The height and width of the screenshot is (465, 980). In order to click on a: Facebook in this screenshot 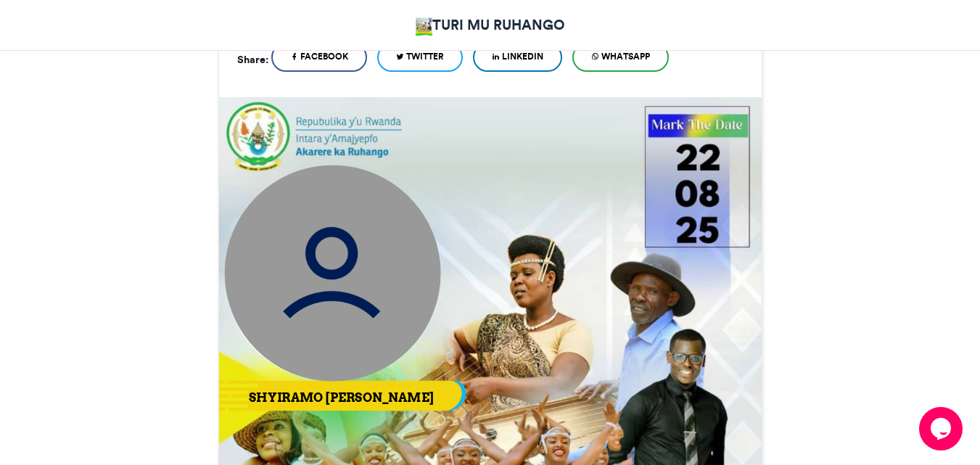, I will do `click(319, 57)`.